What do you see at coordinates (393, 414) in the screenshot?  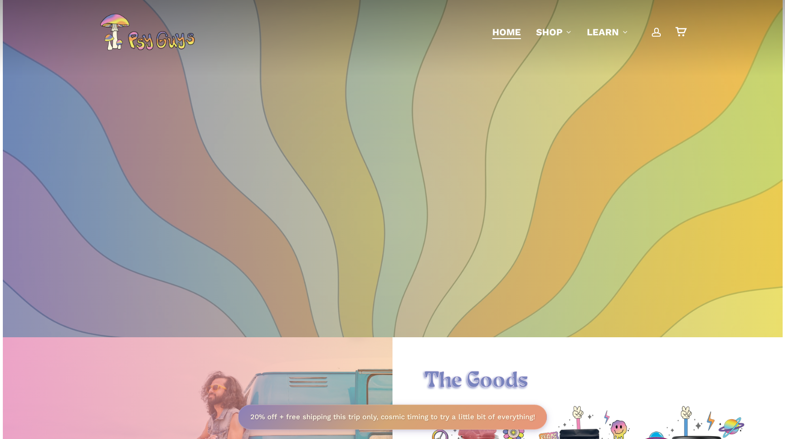 I see `strong: 20% off + free shipping this trip only, cosmic timing to try a little bit of everything!` at bounding box center [393, 414].